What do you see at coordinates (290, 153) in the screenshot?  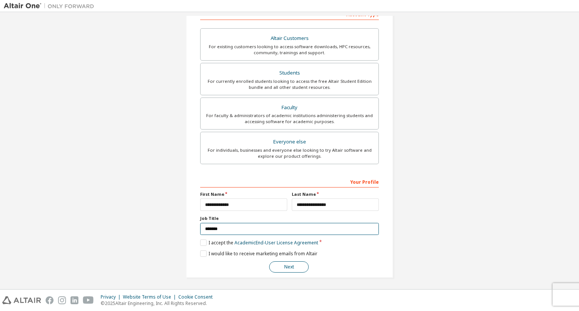 I see `div: For individuals, businesses and everyone else looking to try Altair software and explore our prod...` at bounding box center [290, 153].